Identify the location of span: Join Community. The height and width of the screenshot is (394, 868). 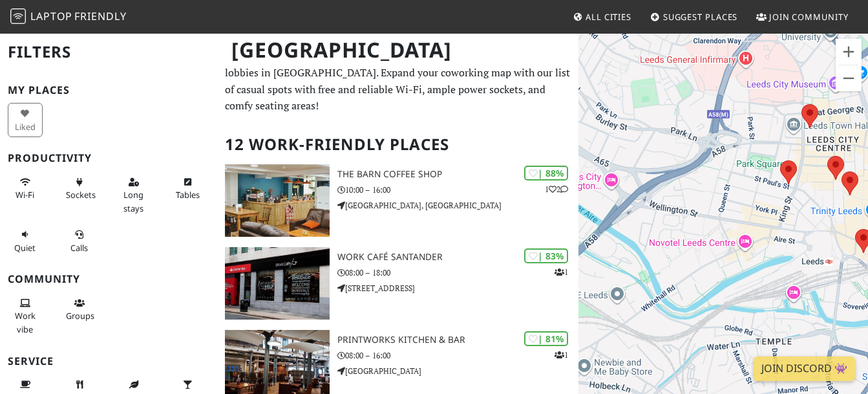
(809, 17).